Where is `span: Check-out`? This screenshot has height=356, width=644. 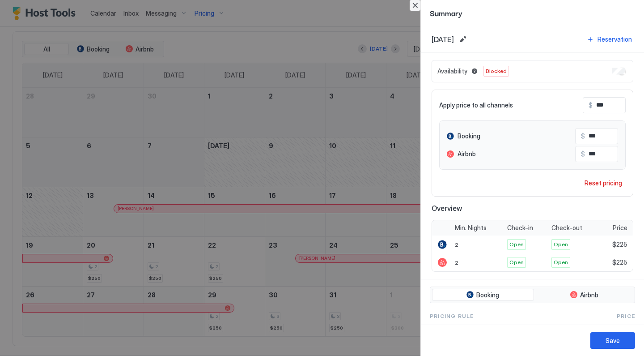
span: Check-out is located at coordinates (567, 228).